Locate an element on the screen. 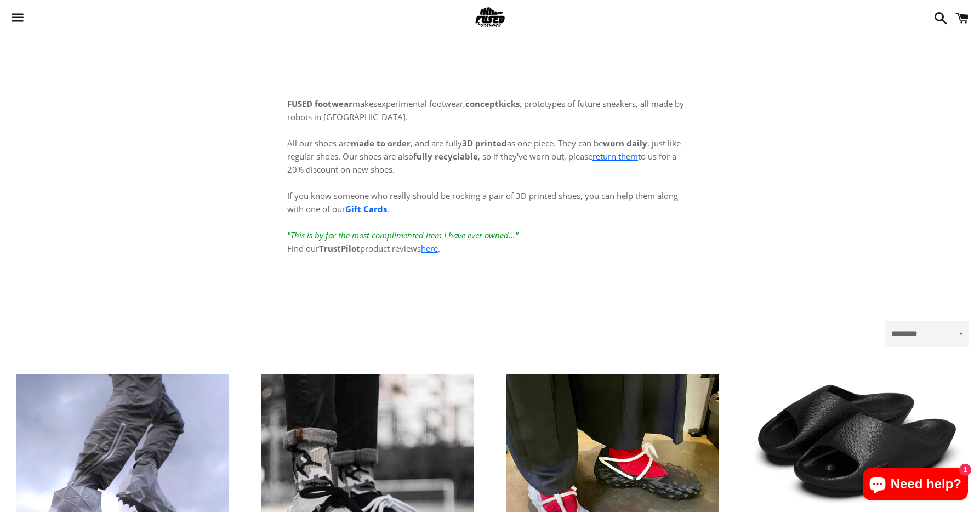 This screenshot has height=512, width=980. a: Slate-Black is located at coordinates (857, 441).